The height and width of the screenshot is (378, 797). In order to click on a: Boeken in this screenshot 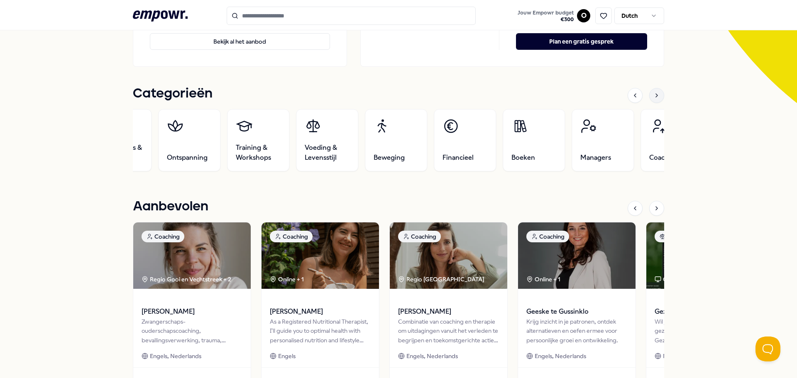, I will do `click(534, 140)`.